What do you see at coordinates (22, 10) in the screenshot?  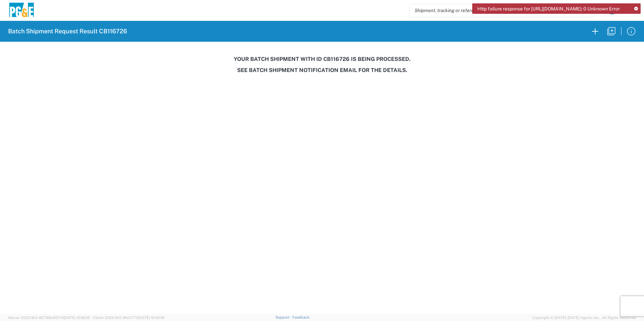 I see `img: pge` at bounding box center [22, 10].